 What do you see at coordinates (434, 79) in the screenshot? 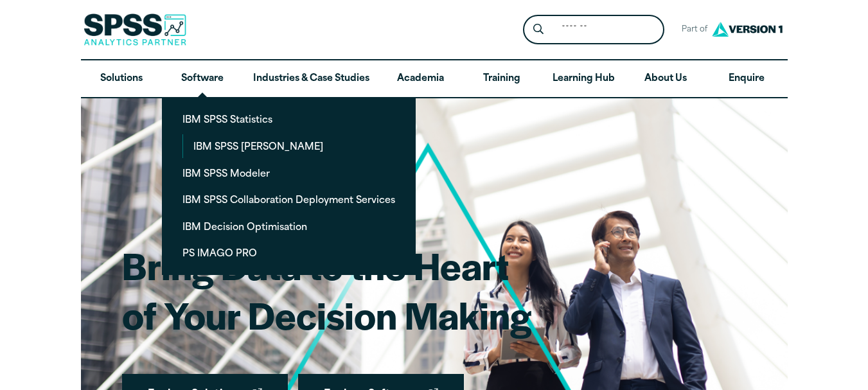
I see `nav: Desktop version of site main menu` at bounding box center [434, 79].